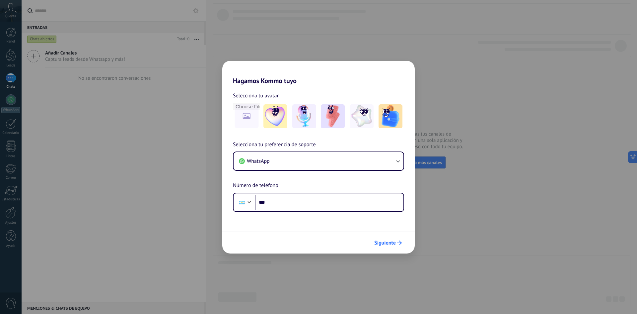 This screenshot has width=637, height=314. What do you see at coordinates (242, 202) in the screenshot?
I see `div: Argentina: + 54` at bounding box center [242, 202].